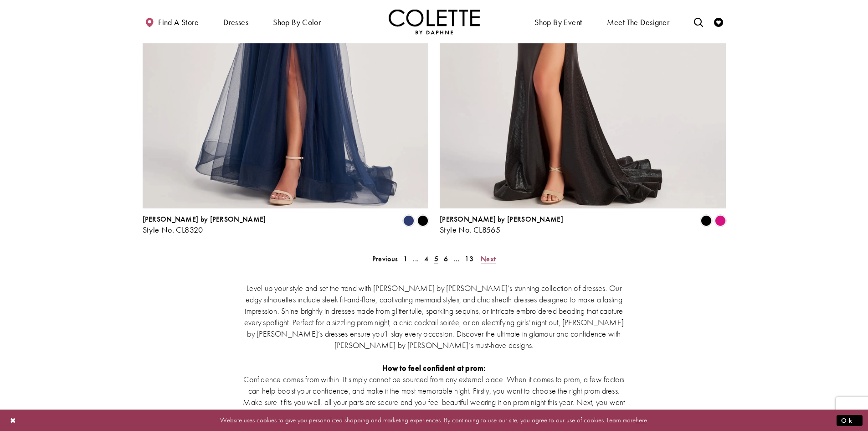  I want to click on span: 13, so click(469, 258).